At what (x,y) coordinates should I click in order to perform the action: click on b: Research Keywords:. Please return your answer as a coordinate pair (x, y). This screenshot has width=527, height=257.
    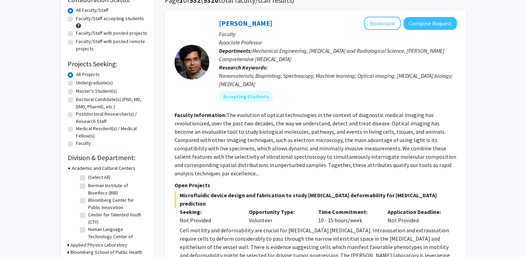
    Looking at the image, I should click on (243, 67).